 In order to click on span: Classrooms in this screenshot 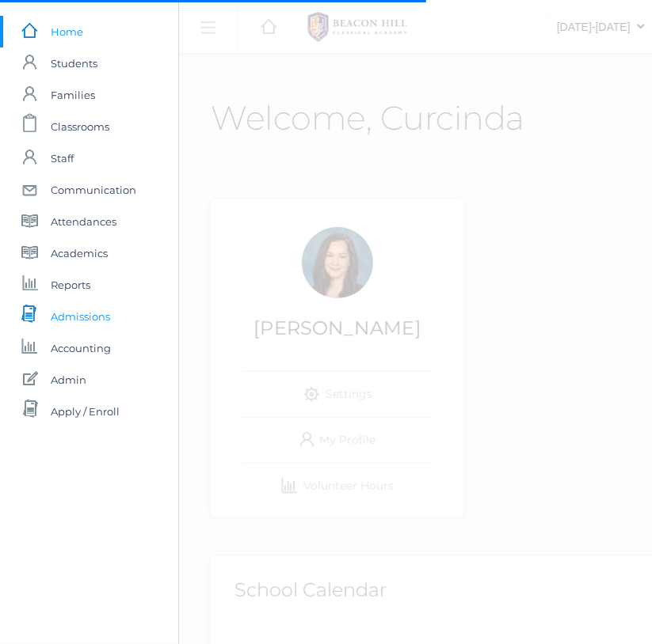, I will do `click(80, 127)`.